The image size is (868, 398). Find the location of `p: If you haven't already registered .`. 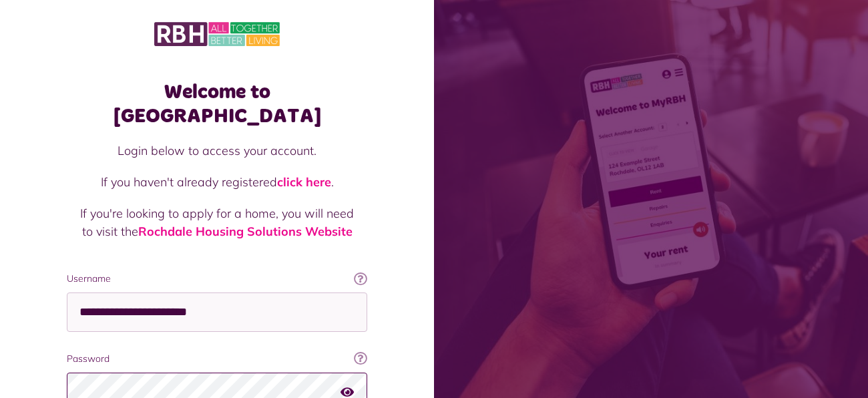

p: If you haven't already registered . is located at coordinates (217, 181).